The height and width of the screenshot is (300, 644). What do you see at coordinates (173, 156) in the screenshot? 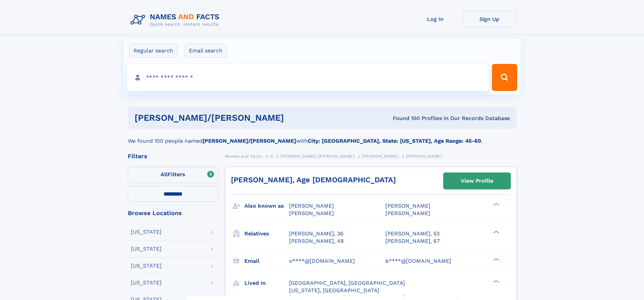
I see `div: Filters` at bounding box center [173, 156].